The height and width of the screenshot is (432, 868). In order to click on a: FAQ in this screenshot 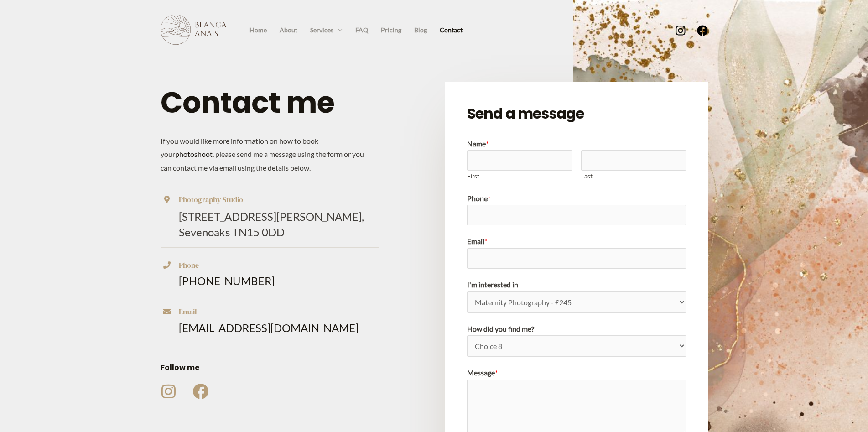, I will do `click(361, 30)`.